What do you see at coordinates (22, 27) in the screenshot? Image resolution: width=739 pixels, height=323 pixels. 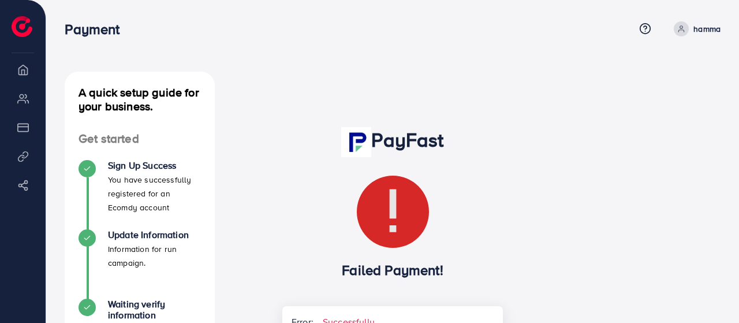 I see `a: logo` at bounding box center [22, 27].